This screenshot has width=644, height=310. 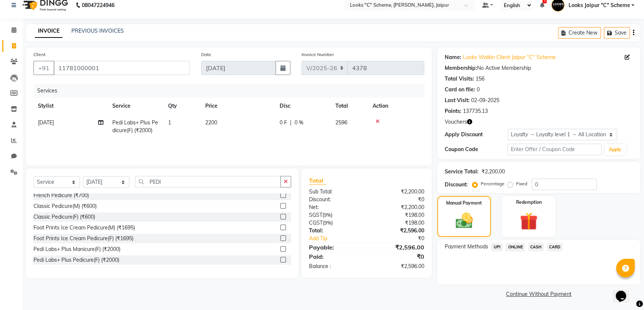 I want to click on span: Looks Jaipur "C" Scheme, so click(x=599, y=5).